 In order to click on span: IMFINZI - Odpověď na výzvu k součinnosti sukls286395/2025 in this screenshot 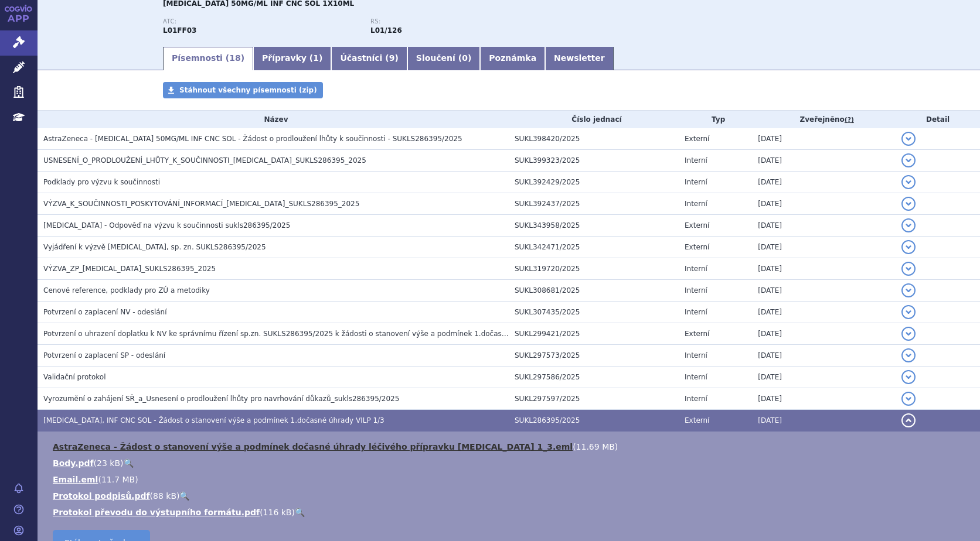, I will do `click(166, 226)`.